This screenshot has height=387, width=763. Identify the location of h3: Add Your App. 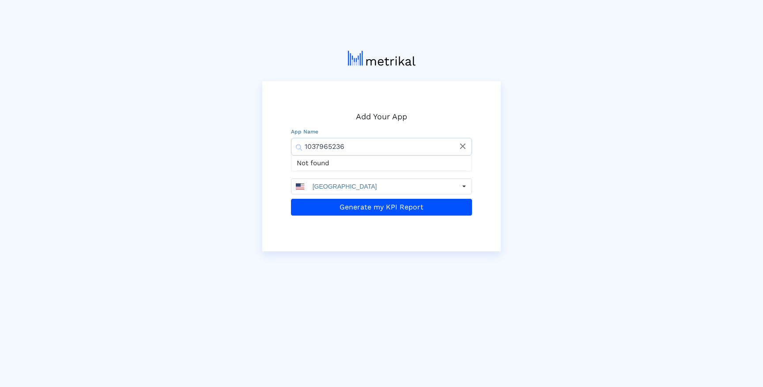
(381, 116).